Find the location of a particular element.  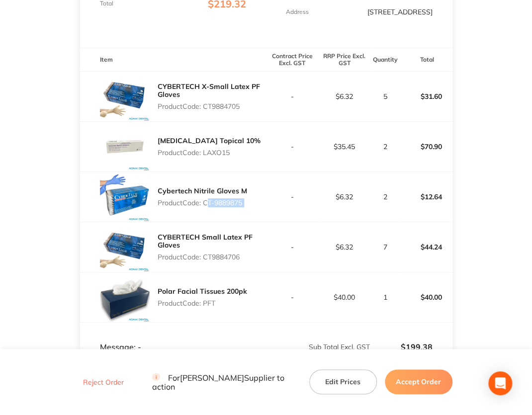

p: 5 is located at coordinates (385, 97).